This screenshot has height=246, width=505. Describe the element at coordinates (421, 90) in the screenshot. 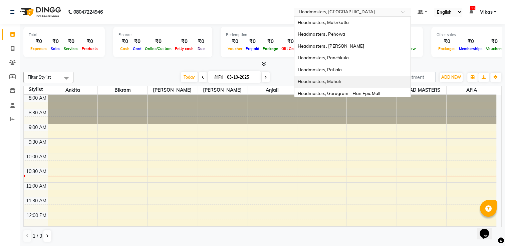

I see `span: HEAD MASTERS` at that location.